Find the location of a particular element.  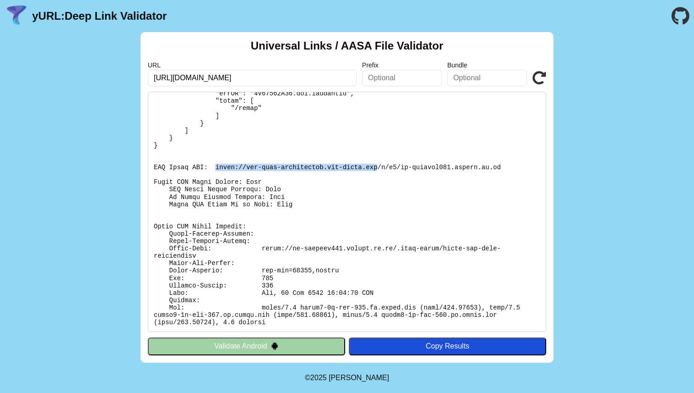

img: droidIcon.svg is located at coordinates (274, 346).